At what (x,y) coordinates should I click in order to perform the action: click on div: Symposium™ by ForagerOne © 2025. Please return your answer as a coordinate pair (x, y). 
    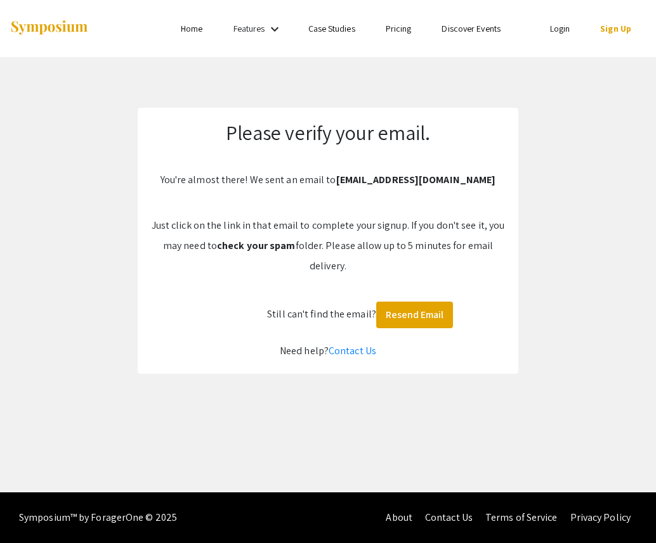
    Looking at the image, I should click on (98, 518).